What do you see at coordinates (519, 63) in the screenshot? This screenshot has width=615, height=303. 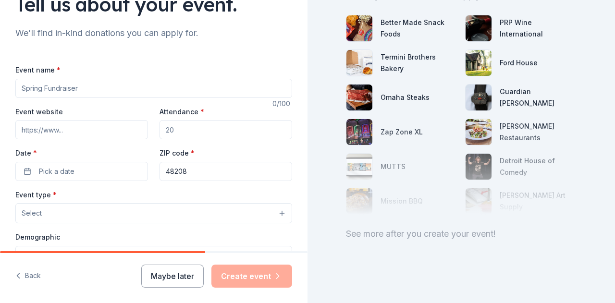 I see `div: Ford House` at bounding box center [519, 63].